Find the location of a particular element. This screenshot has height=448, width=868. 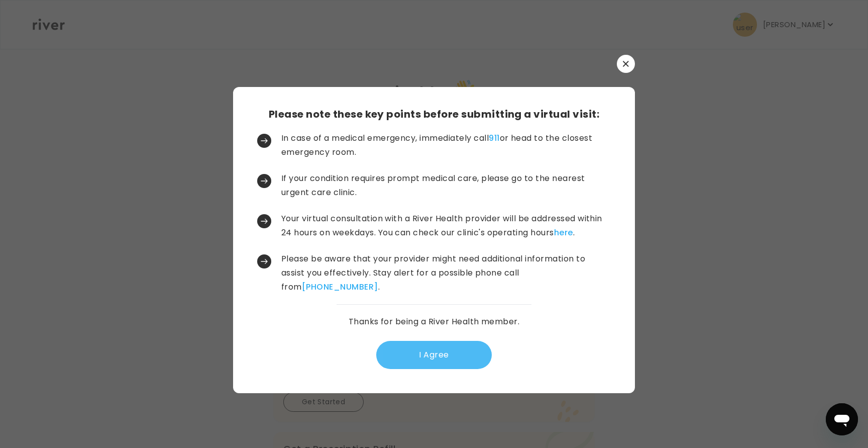

a: here is located at coordinates (564, 233).